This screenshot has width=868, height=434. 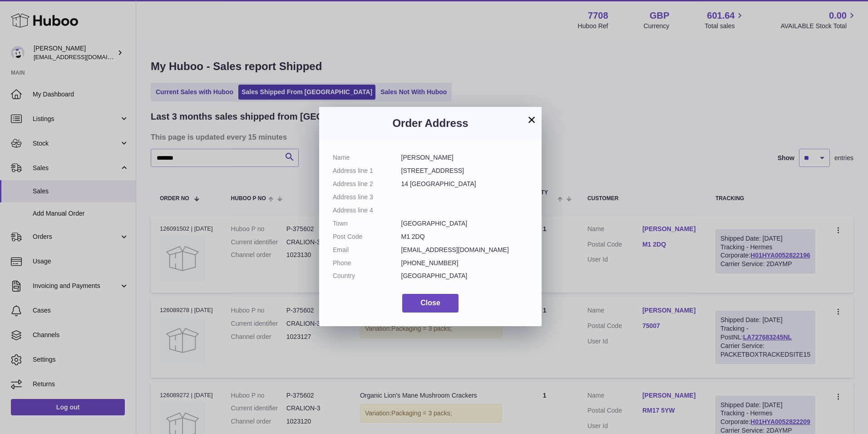 What do you see at coordinates (367, 171) in the screenshot?
I see `dt: Address line 1` at bounding box center [367, 171].